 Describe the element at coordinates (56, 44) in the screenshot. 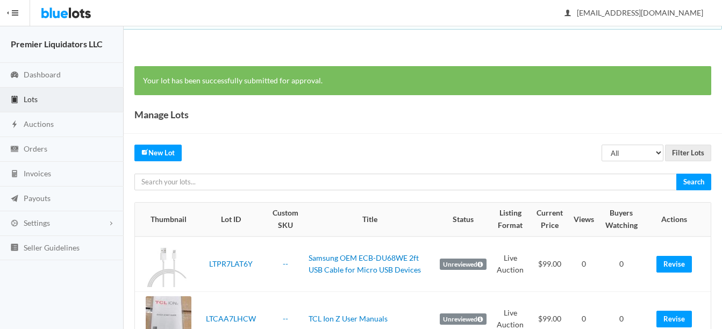

I see `strong: Premier Liquidators LLC` at that location.